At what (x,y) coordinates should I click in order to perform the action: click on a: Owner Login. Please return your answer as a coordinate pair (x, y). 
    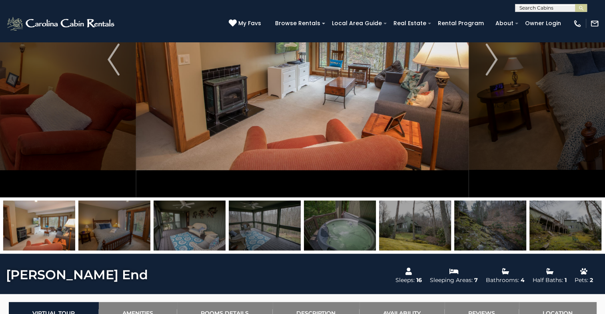
    Looking at the image, I should click on (543, 23).